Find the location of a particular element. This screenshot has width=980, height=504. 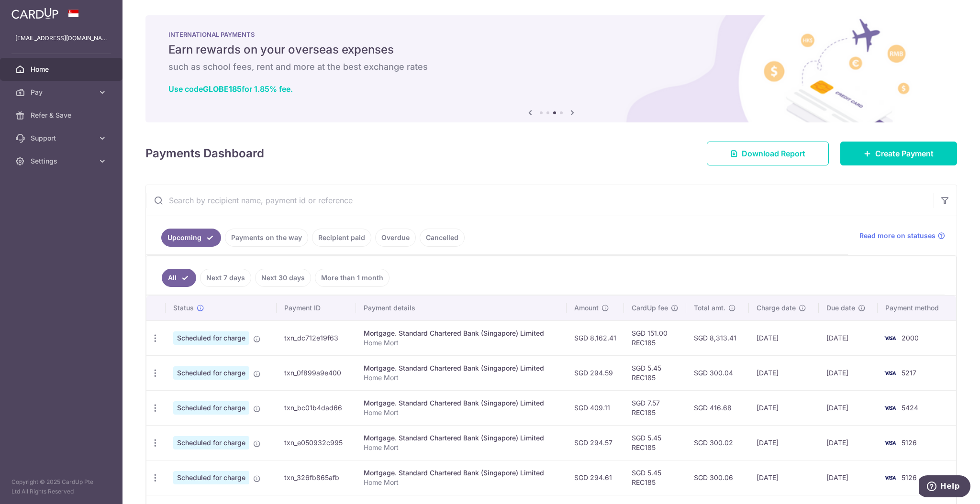

th: Payment method is located at coordinates (916, 308).